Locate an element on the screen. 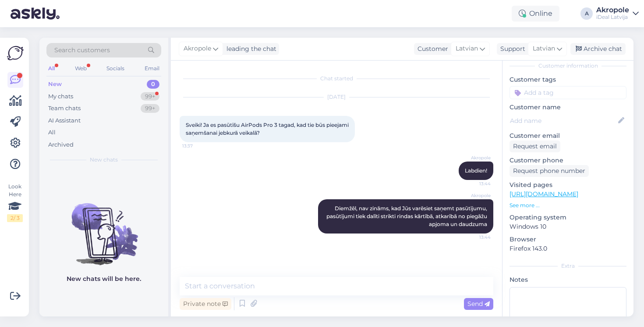  div: A is located at coordinates (587, 14).